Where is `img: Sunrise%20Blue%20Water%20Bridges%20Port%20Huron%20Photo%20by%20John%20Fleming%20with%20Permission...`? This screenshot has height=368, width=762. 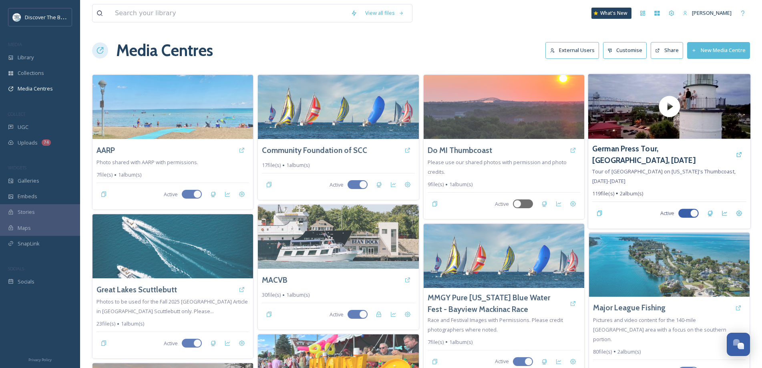 img: Sunrise%20Blue%20Water%20Bridges%20Port%20Huron%20Photo%20by%20John%20Fleming%20with%20Permission... is located at coordinates (504, 107).